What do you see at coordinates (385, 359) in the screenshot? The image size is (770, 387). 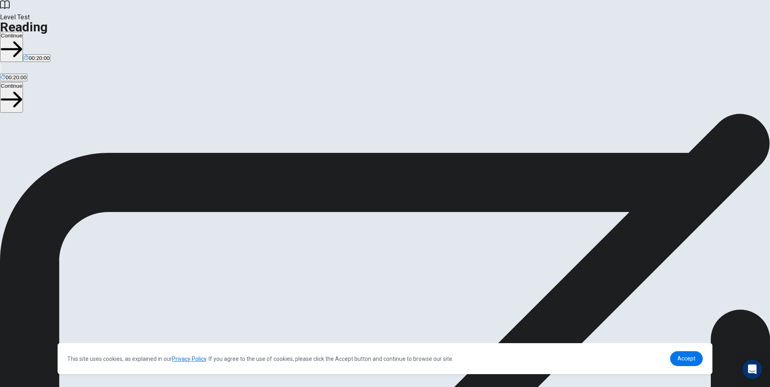 I see `div: cookieconsent` at bounding box center [385, 359].